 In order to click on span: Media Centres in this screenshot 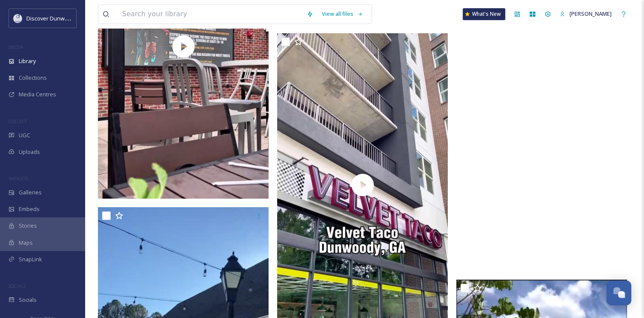, I will do `click(37, 94)`.